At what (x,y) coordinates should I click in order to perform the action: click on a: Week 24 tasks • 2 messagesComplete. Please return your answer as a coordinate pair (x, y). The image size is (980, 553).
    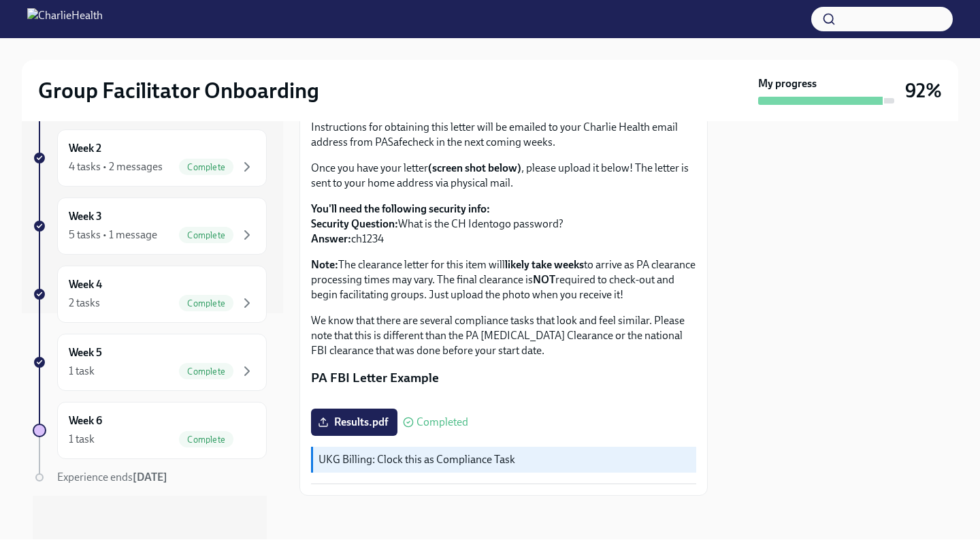
    Looking at the image, I should click on (149, 158).